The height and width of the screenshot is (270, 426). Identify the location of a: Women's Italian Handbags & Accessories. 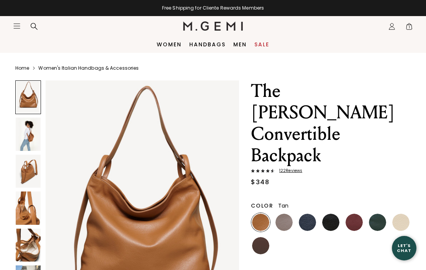
(88, 68).